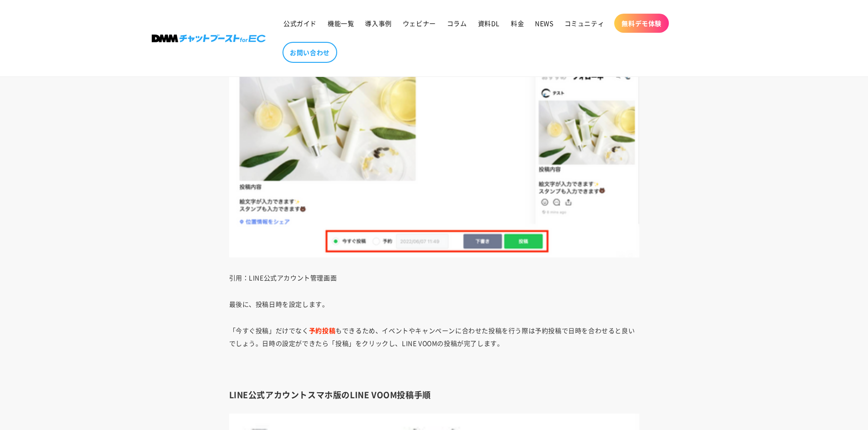 The height and width of the screenshot is (430, 868). I want to click on span: 公式ガイド, so click(300, 23).